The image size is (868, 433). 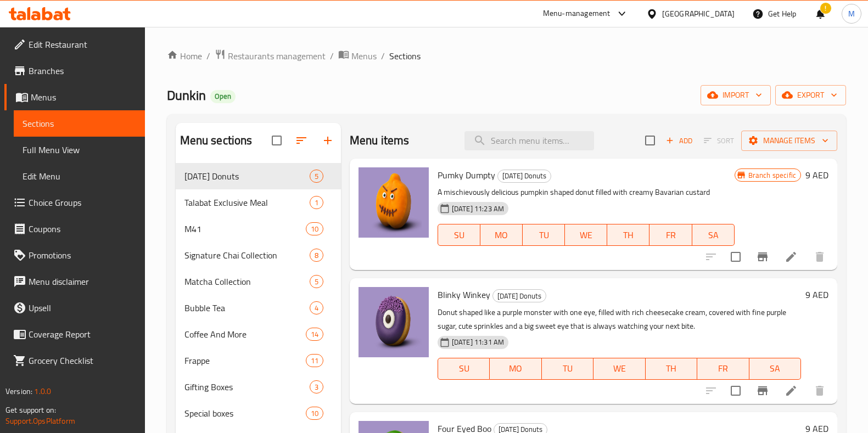 What do you see at coordinates (586, 235) in the screenshot?
I see `button: WE` at bounding box center [586, 235].